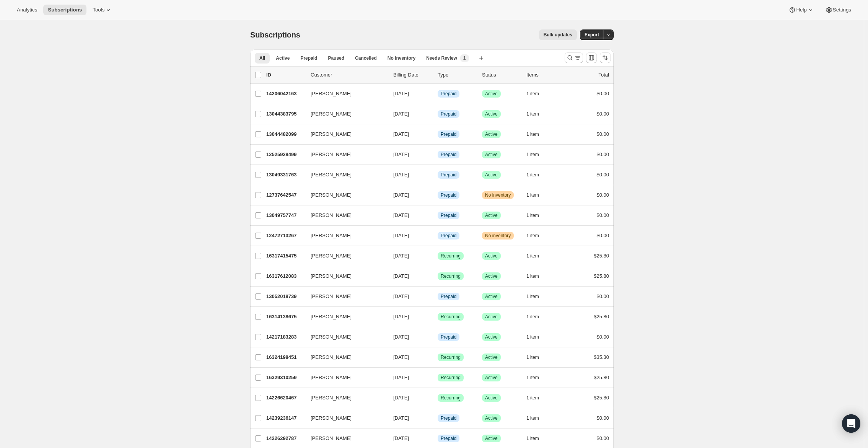 This screenshot has height=448, width=868. I want to click on span: Cancelled, so click(366, 58).